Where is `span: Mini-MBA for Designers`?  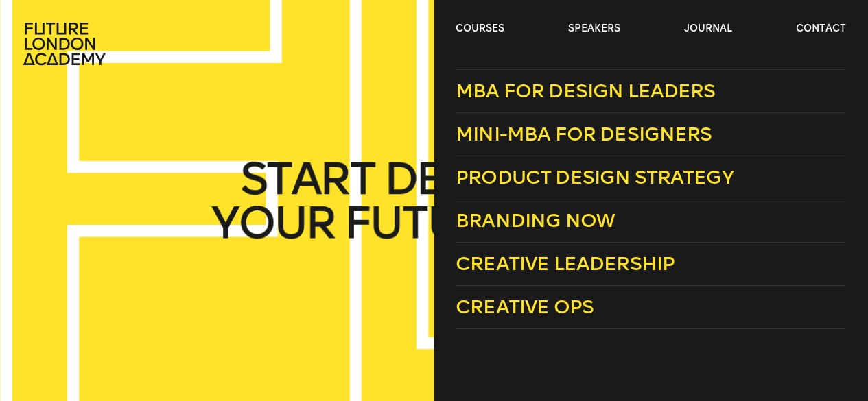 span: Mini-MBA for Designers is located at coordinates (584, 133).